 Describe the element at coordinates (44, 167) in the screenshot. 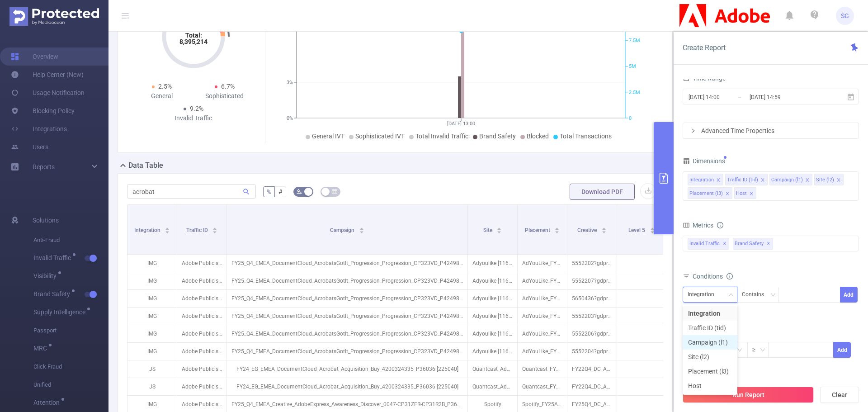

I see `span: Reports` at that location.